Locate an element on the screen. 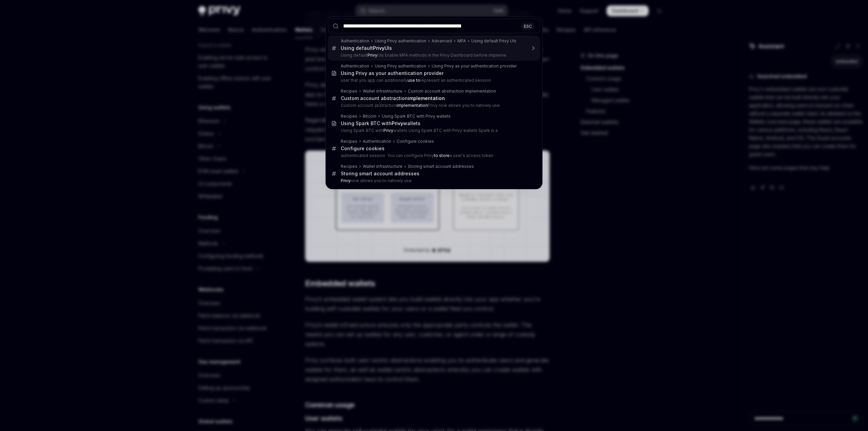  p: user that you app can additionally represent an authenticated session is located at coordinates (433, 81).